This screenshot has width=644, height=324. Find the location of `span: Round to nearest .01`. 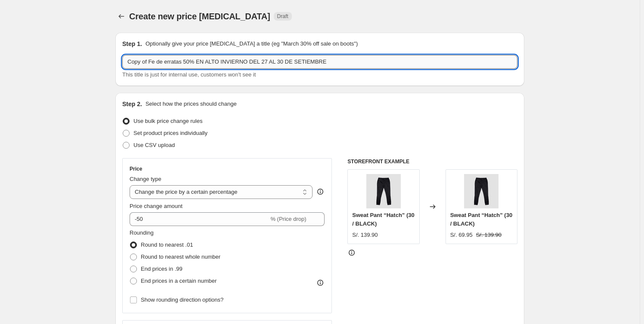

span: Round to nearest .01 is located at coordinates (167, 245).